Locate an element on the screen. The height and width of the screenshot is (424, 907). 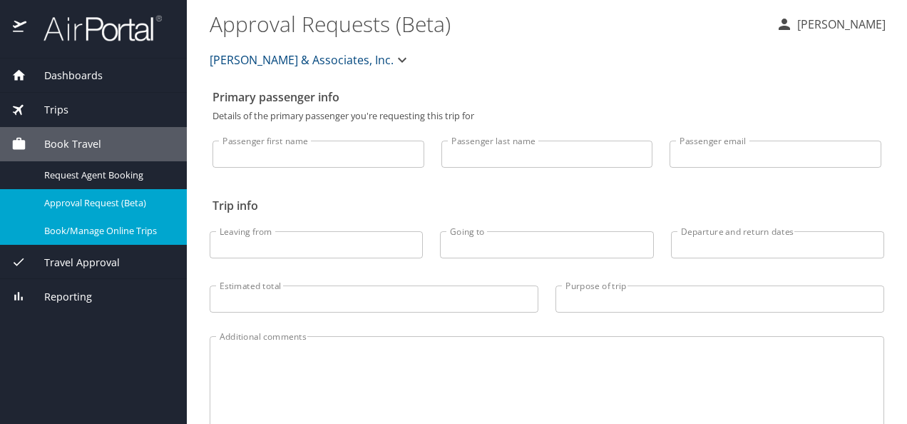
span: Book Travel is located at coordinates (63, 144).